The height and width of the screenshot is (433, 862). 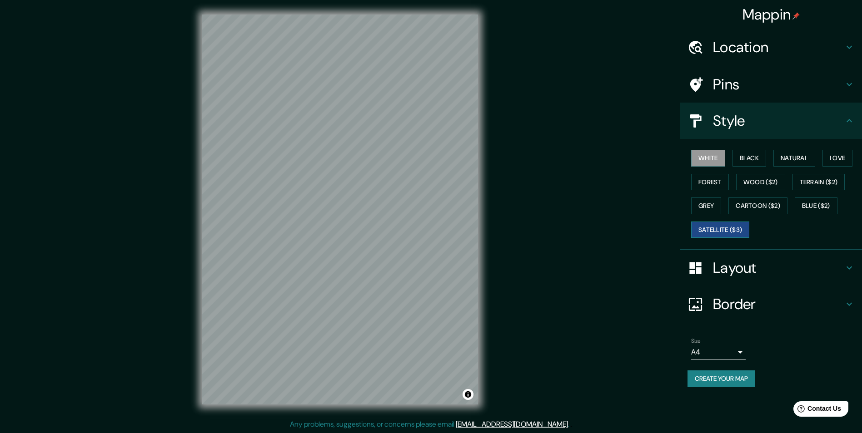 What do you see at coordinates (796, 16) in the screenshot?
I see `img: pin-icon.png` at bounding box center [796, 16].